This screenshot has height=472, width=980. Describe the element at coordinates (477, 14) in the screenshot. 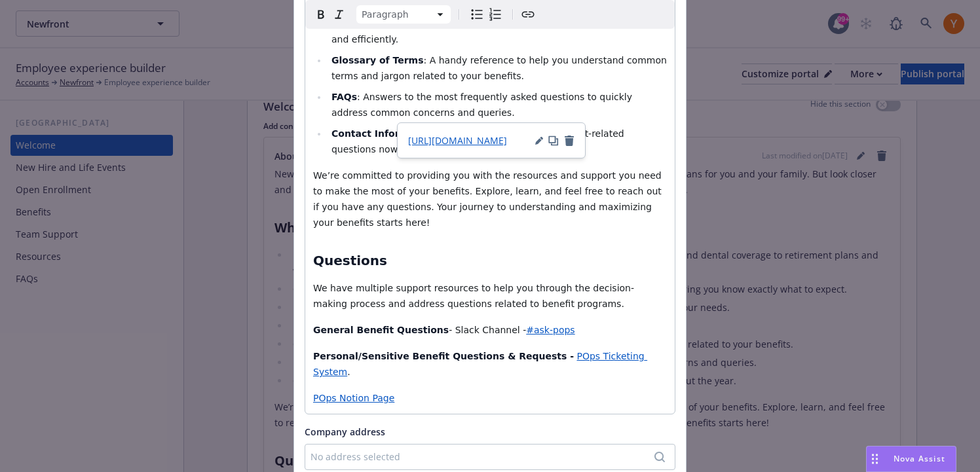

I see `button: Bulleted list` at that location.